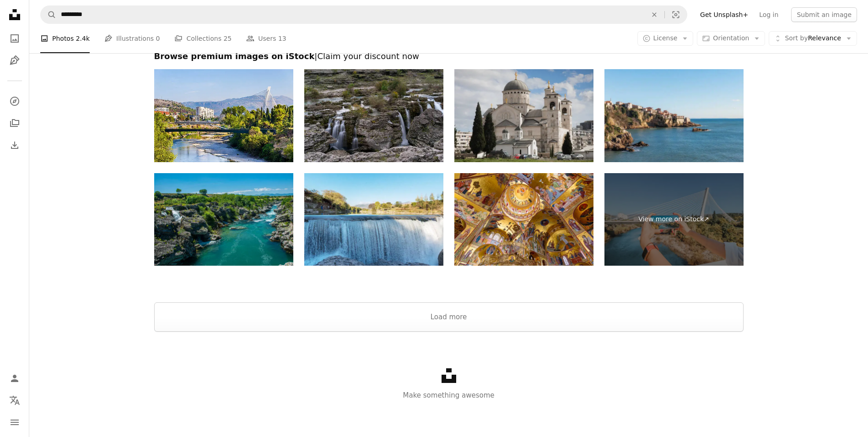 The width and height of the screenshot is (868, 437). I want to click on button: Search Unsplash, so click(49, 15).